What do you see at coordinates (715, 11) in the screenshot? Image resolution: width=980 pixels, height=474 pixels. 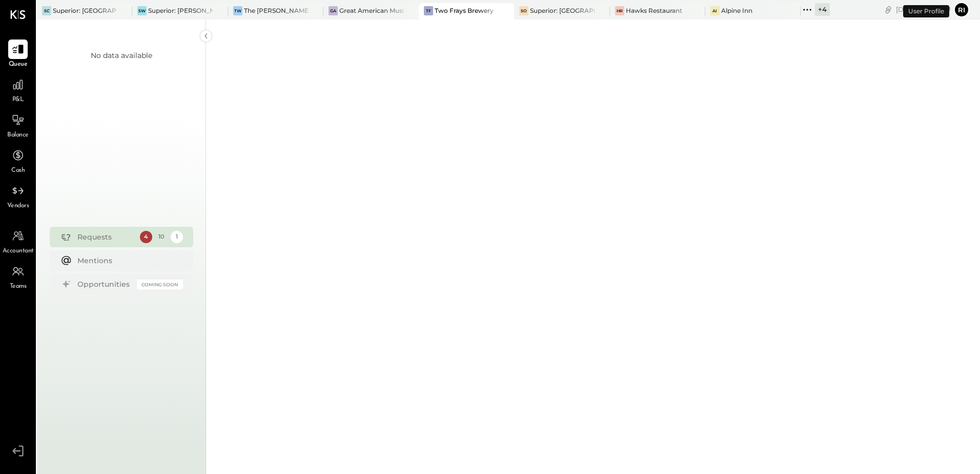 I see `div: AI` at bounding box center [715, 11].